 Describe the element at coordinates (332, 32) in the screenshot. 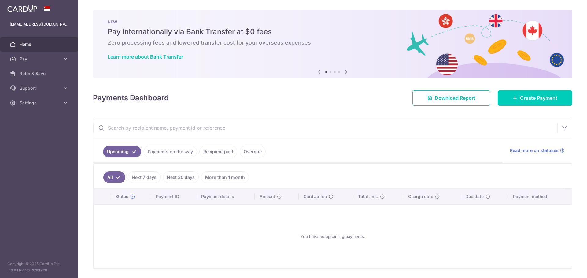

I see `h5: Pay internationally via Bank Transfer at $0 fees` at that location.